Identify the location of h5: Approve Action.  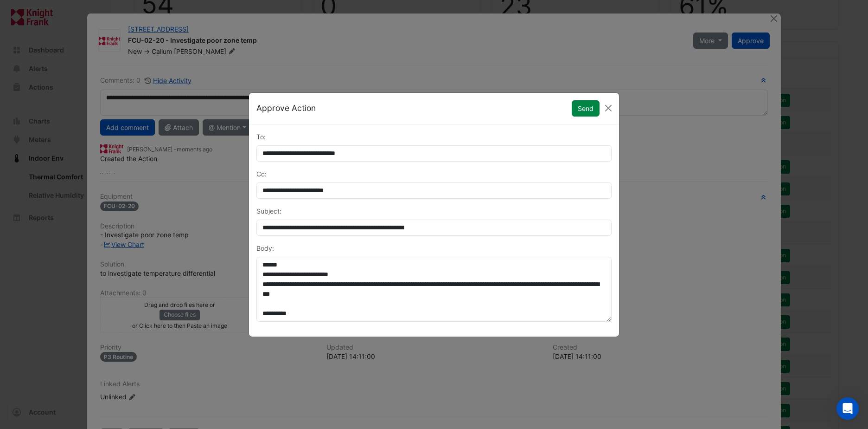
(286, 108).